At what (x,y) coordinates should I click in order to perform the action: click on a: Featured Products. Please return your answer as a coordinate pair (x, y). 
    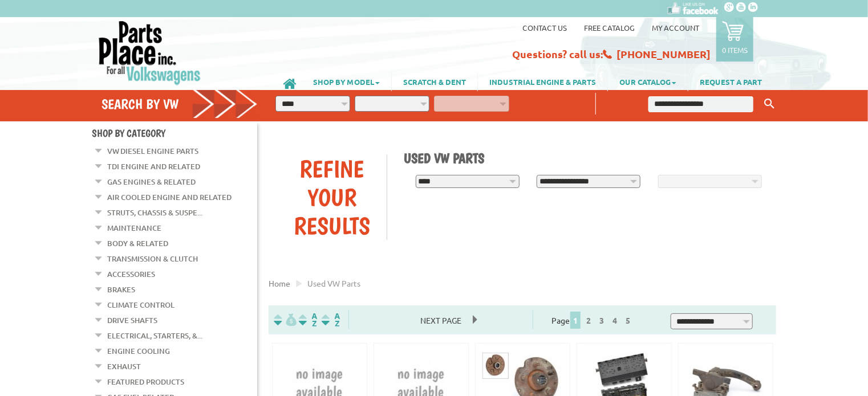
    Looking at the image, I should click on (146, 382).